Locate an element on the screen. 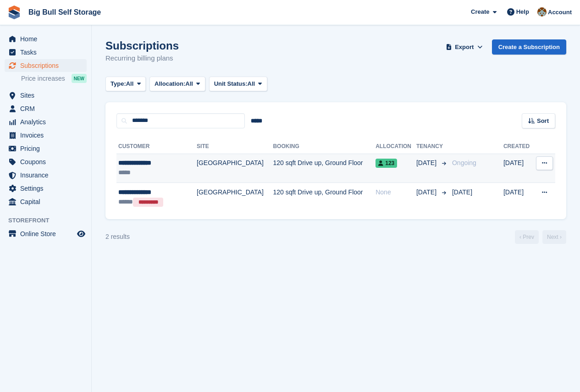 Image resolution: width=580 pixels, height=392 pixels. a: Price increases NEW is located at coordinates (54, 79).